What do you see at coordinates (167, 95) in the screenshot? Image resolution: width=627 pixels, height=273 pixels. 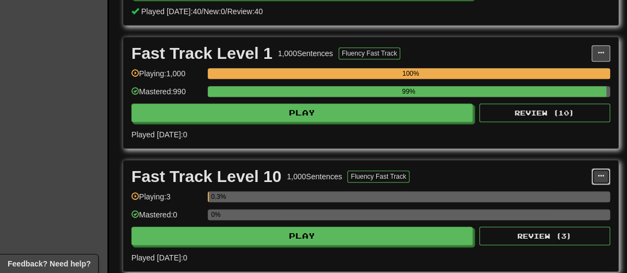 I see `div: Mastered: 990` at bounding box center [167, 95].